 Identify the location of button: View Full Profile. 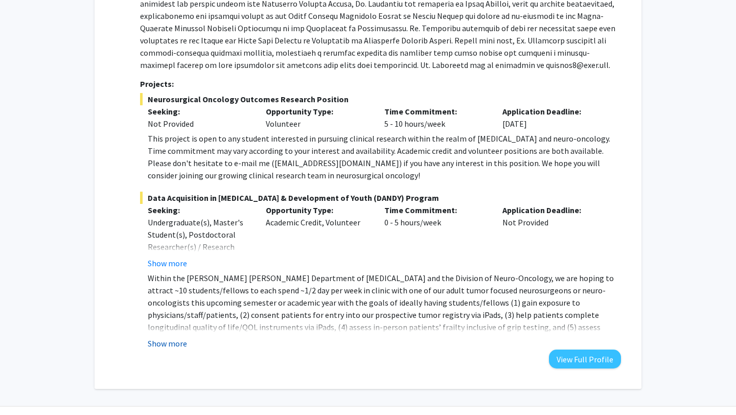
(585, 359).